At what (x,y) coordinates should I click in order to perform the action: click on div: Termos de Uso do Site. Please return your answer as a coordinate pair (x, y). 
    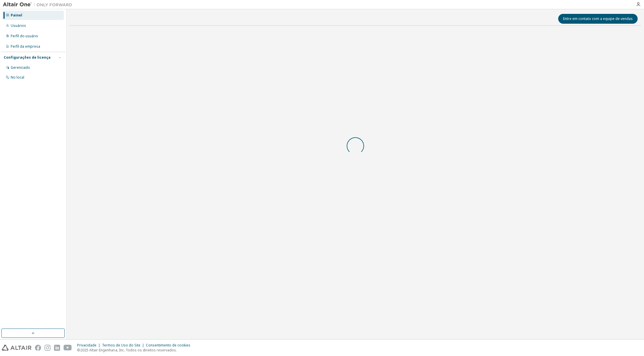
    Looking at the image, I should click on (124, 345).